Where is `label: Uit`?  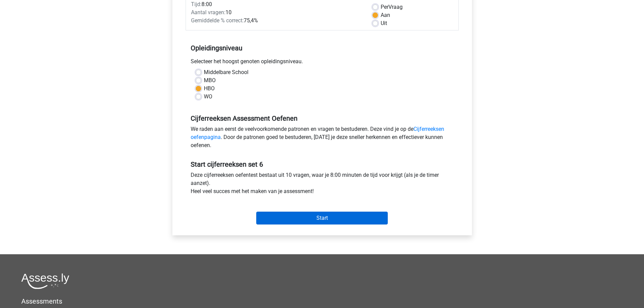
label: Uit is located at coordinates (384, 23).